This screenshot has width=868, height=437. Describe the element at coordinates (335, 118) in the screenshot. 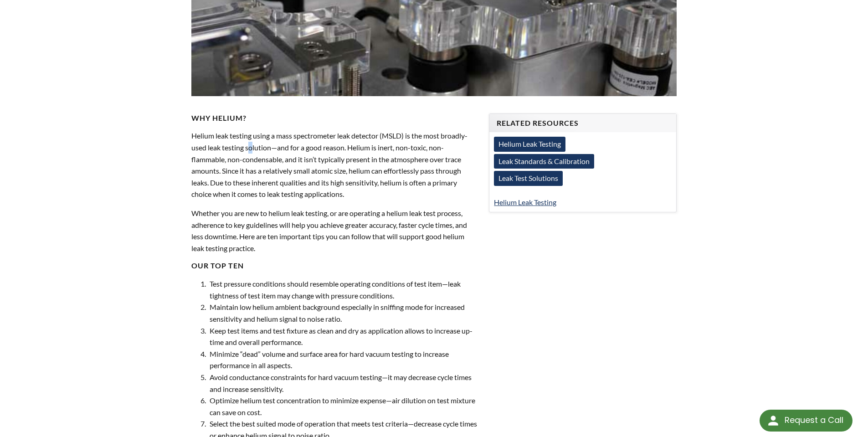

I see `h4: Why Helium?` at that location.